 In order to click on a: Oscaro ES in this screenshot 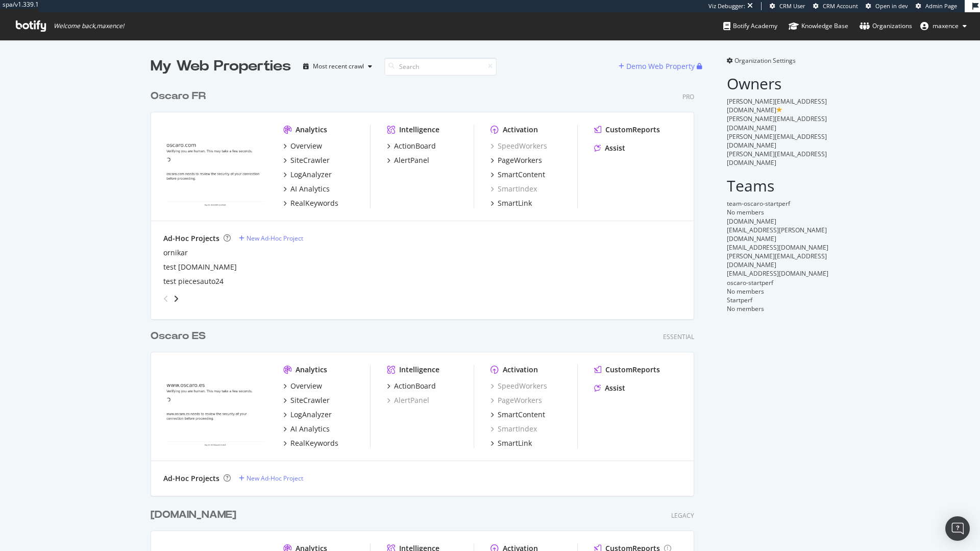, I will do `click(180, 336)`.